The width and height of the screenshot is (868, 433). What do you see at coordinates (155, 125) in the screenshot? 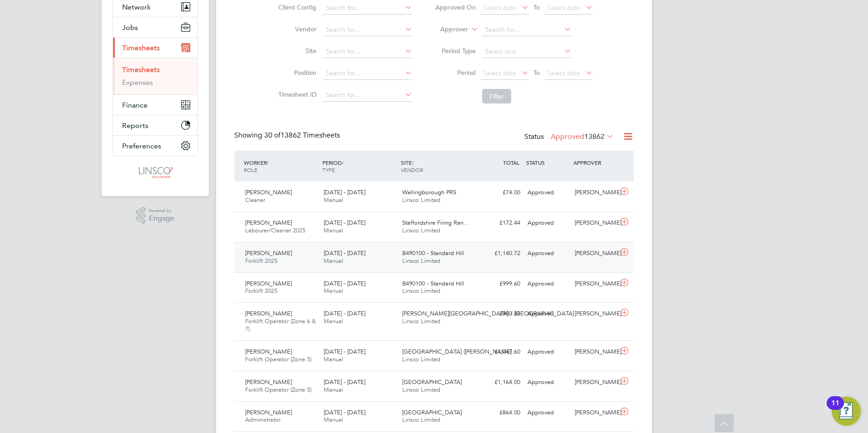
I see `button: Reports` at bounding box center [155, 125].